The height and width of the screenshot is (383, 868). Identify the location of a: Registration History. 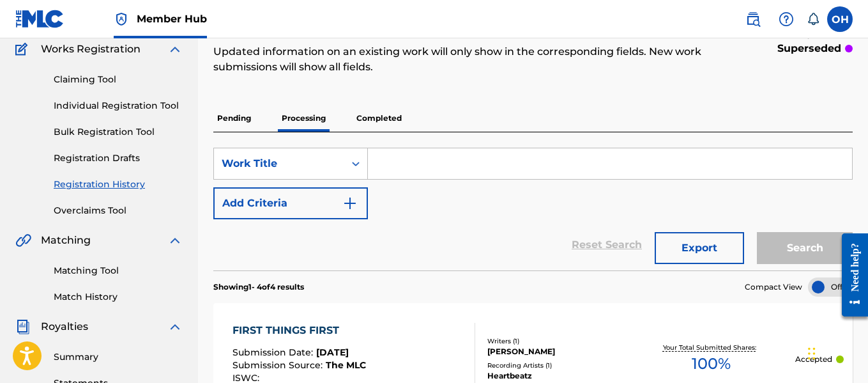
(118, 184).